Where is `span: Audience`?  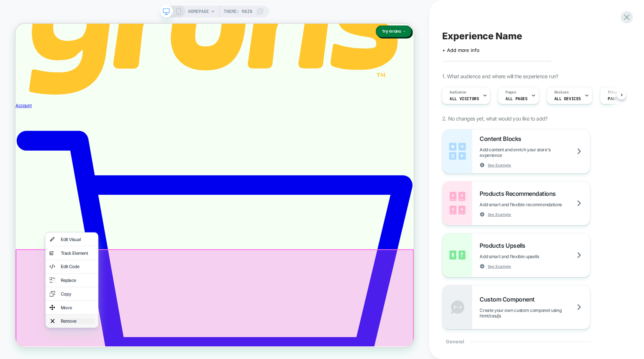
span: Audience is located at coordinates (458, 92).